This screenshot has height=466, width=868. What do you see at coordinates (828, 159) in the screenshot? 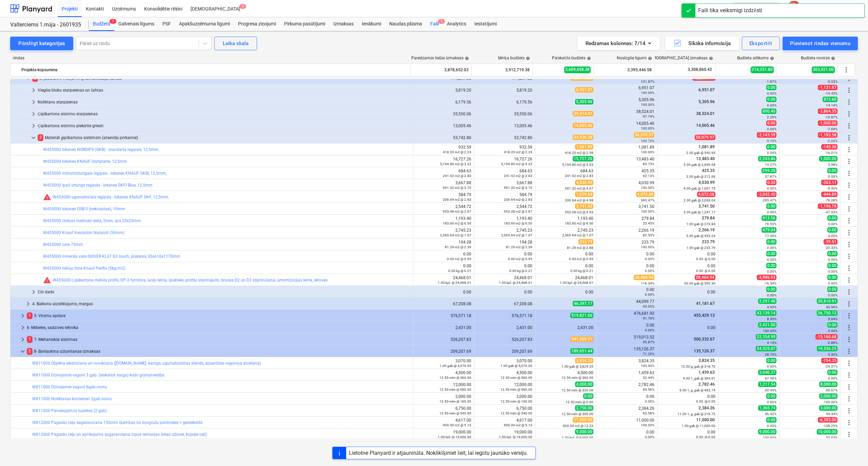
I see `span: 1,000.00` at bounding box center [828, 159].